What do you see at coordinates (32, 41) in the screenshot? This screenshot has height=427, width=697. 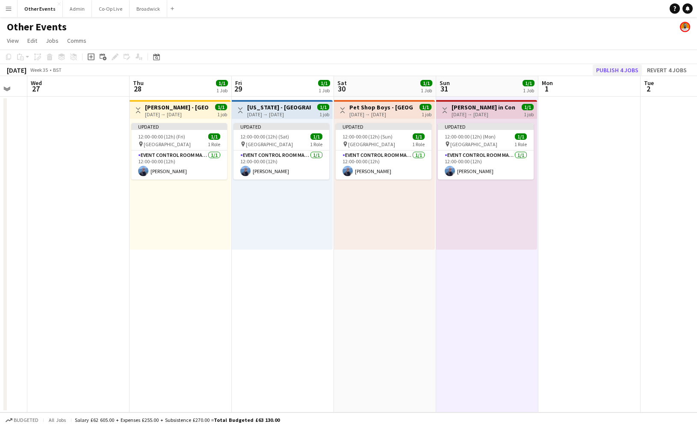 I see `span: Edit` at bounding box center [32, 41].